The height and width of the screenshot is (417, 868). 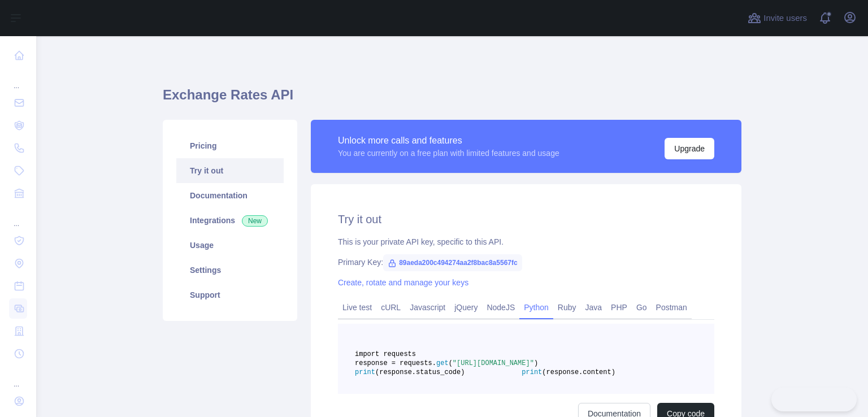 I want to click on a: cURL, so click(x=390, y=307).